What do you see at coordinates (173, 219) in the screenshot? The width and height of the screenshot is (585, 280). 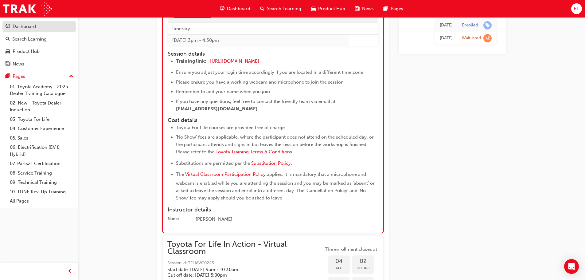 I see `div: Name` at bounding box center [173, 219].